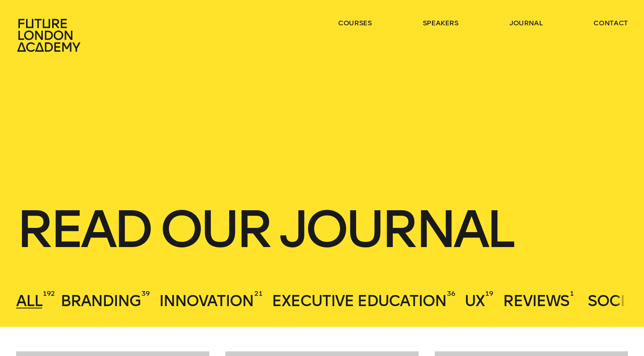 The width and height of the screenshot is (644, 356). Describe the element at coordinates (441, 23) in the screenshot. I see `a: speakers` at that location.